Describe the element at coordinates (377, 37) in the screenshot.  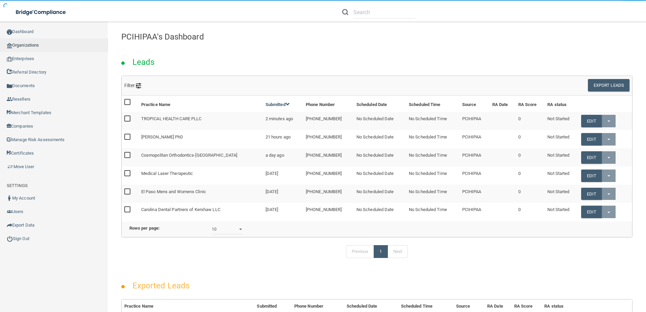
I see `h4: PCIHIPAA's Dashboard` at that location.